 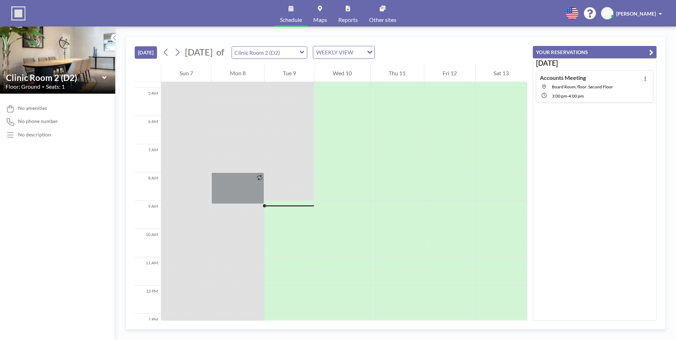 I want to click on button: YOUR RESERVATIONS, so click(x=594, y=52).